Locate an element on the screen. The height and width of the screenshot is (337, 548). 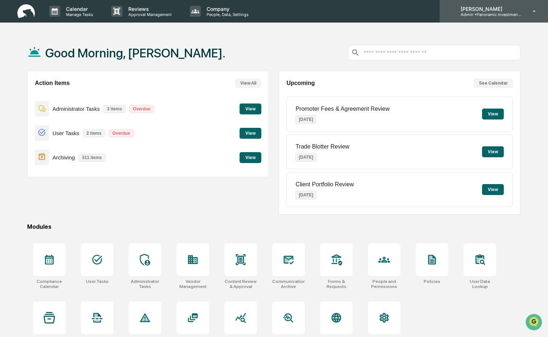
div: People and Permissions is located at coordinates (384, 284).